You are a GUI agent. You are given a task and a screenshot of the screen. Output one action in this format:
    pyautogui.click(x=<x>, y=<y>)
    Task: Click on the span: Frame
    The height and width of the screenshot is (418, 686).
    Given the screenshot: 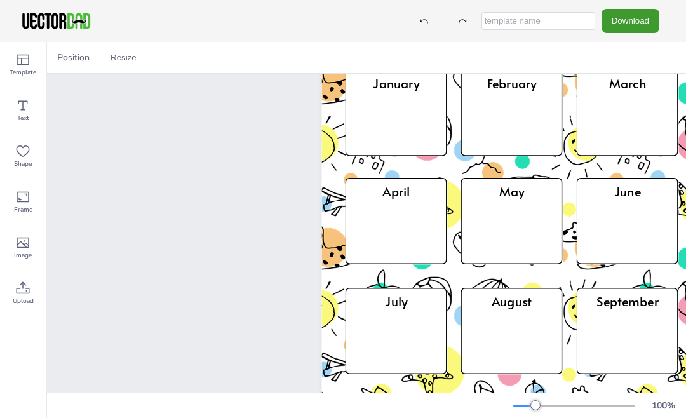 What is the action you would take?
    pyautogui.click(x=23, y=210)
    